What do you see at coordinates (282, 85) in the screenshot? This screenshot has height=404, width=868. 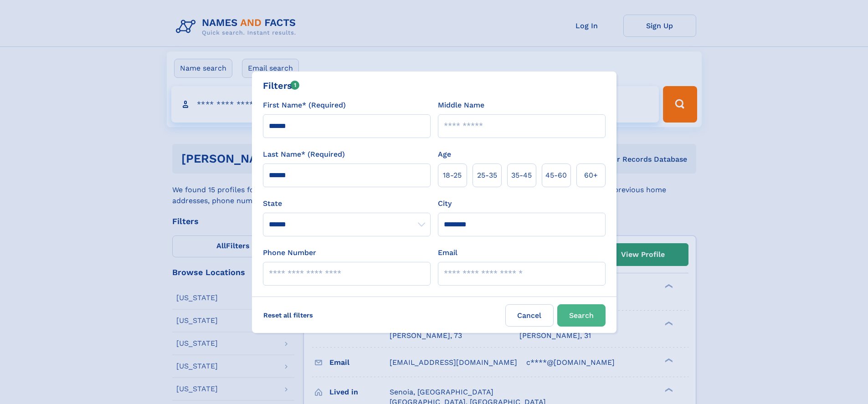 I see `div: Filters` at bounding box center [282, 85].